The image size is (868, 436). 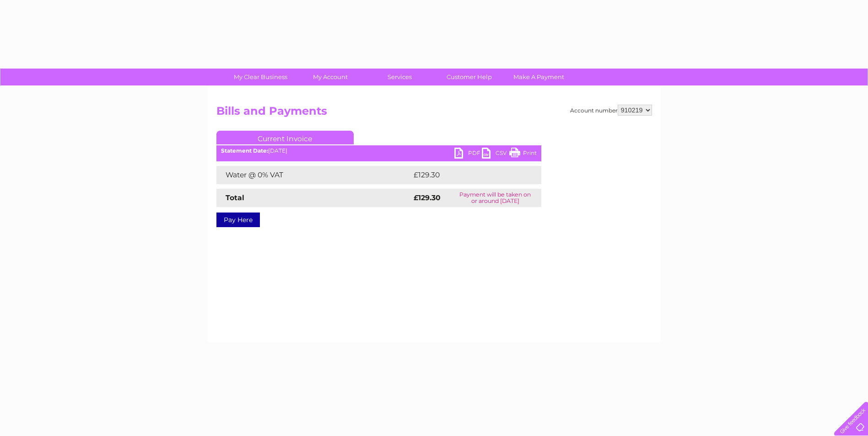 I want to click on a: Current Invoice, so click(x=285, y=138).